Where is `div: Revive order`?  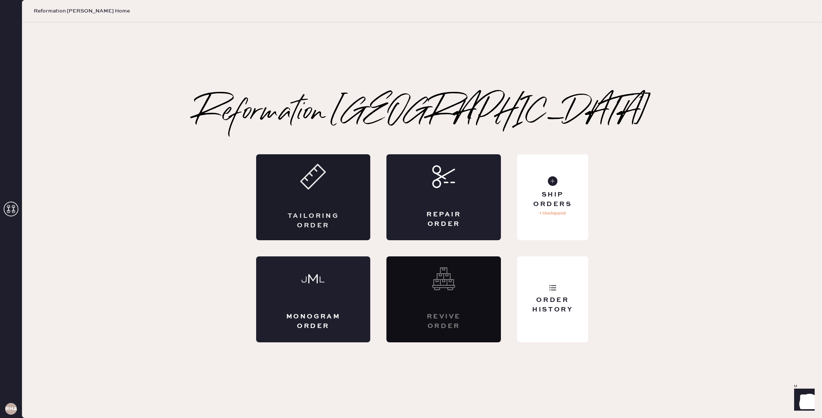
div: Revive order is located at coordinates (444, 321).